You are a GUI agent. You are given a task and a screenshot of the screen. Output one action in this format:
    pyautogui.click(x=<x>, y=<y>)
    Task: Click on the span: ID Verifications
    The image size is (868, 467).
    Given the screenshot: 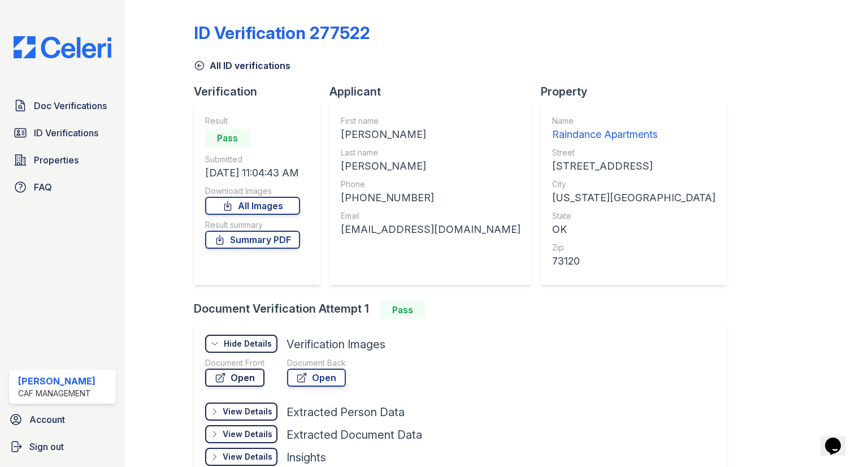 What is the action you would take?
    pyautogui.click(x=66, y=133)
    